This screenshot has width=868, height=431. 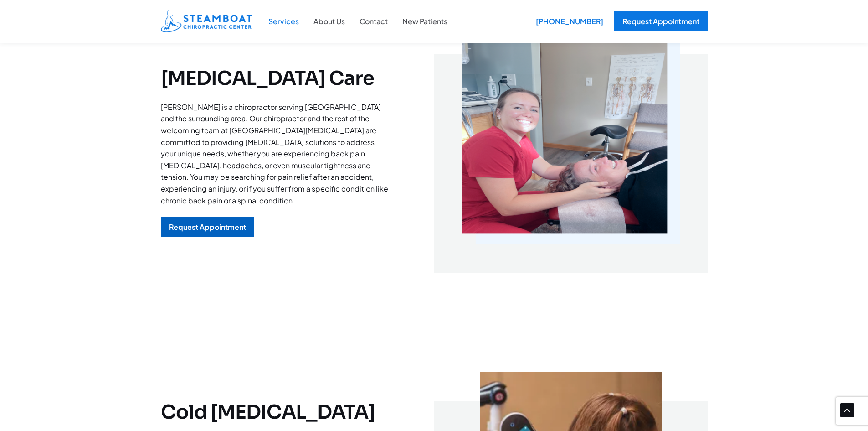 I want to click on a: New Patients, so click(x=425, y=22).